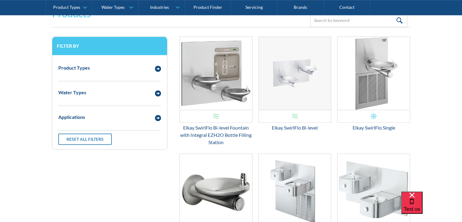 This screenshot has height=222, width=462. I want to click on div: Applications, so click(72, 117).